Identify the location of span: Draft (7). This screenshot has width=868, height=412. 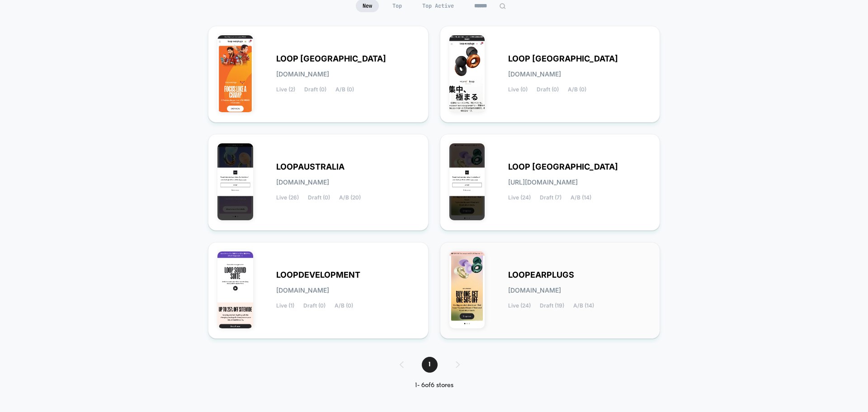
(551, 198).